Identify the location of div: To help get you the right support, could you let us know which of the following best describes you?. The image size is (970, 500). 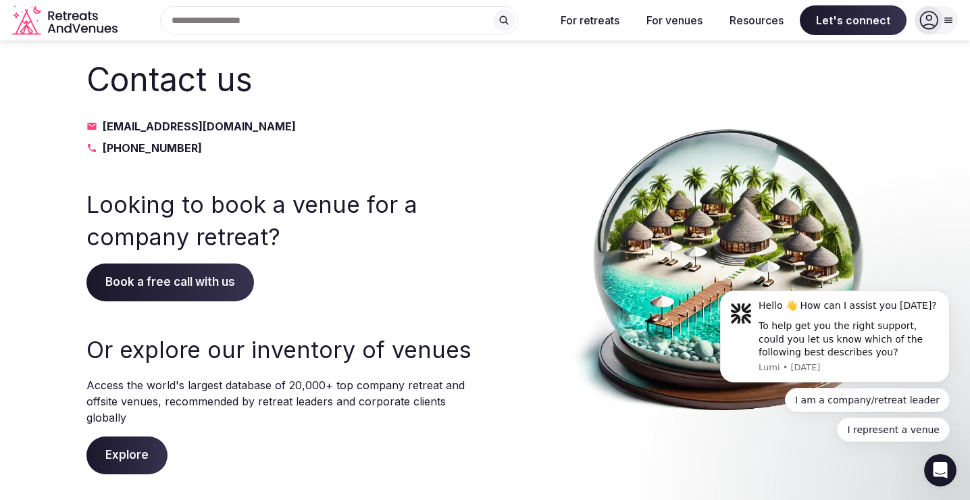
(149, 123).